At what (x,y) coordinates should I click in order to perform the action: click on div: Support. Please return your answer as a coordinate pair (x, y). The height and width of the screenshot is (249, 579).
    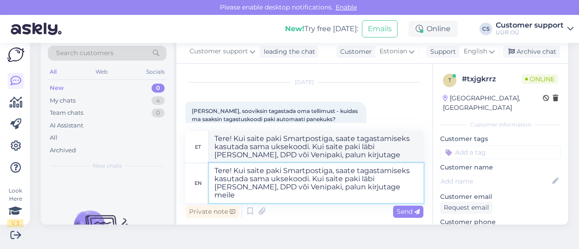
    Looking at the image, I should click on (441, 52).